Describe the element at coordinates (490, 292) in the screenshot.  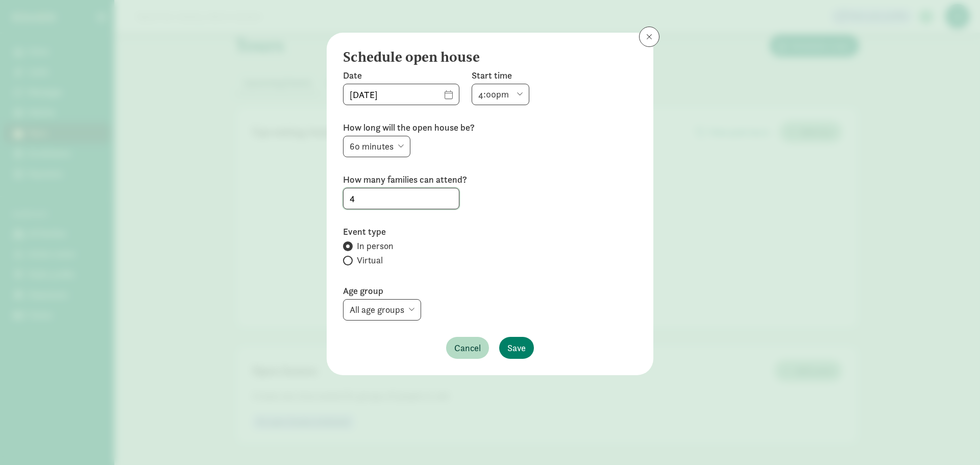
I see `label: Age group` at that location.